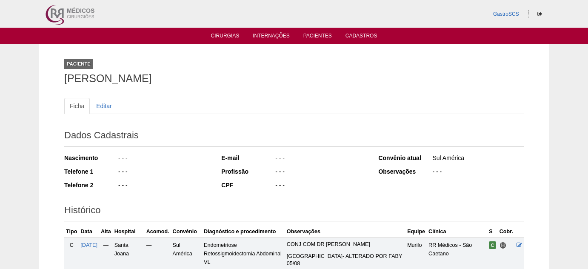  I want to click on div: Paciente, so click(79, 64).